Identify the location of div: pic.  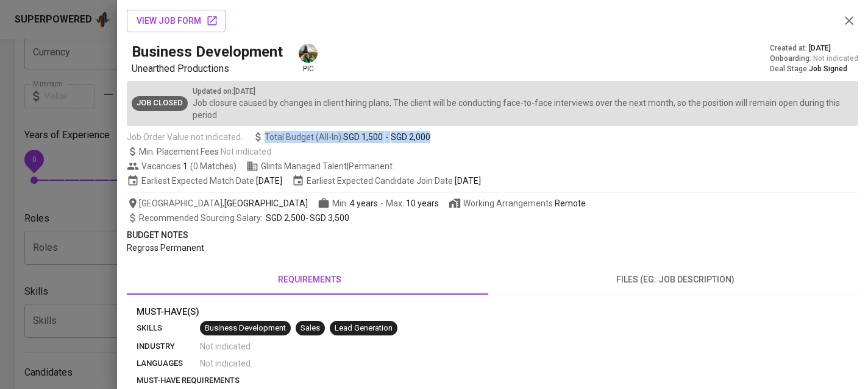
(308, 58).